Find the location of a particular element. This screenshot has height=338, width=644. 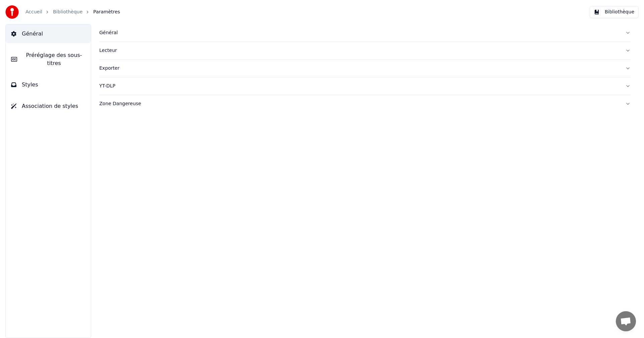

a: Accueil is located at coordinates (34, 12).